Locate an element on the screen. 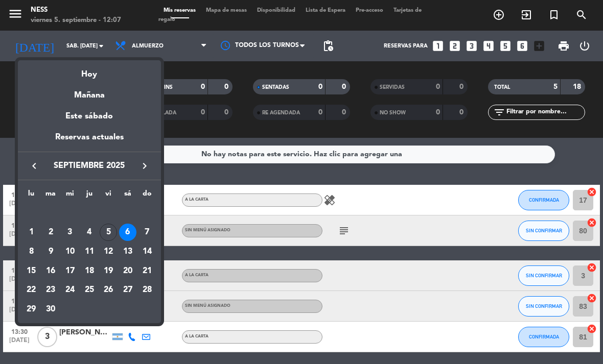  td: 21 de septiembre de 2025 is located at coordinates (147, 271).